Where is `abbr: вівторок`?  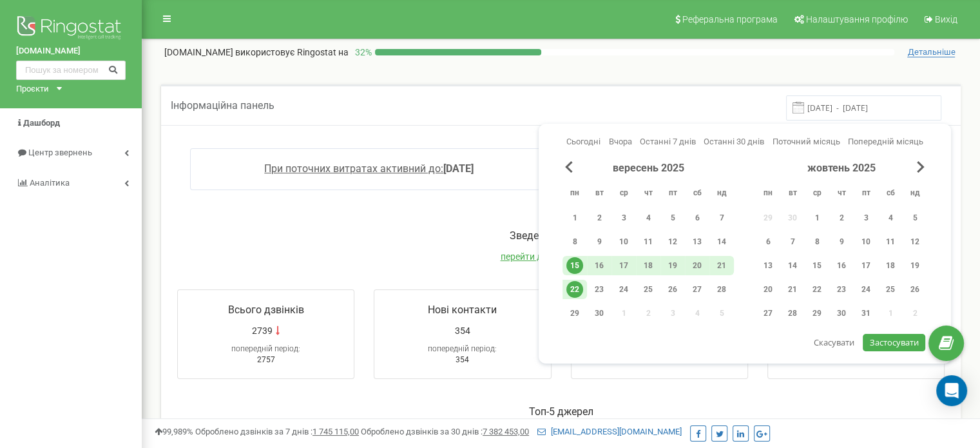 abbr: вівторок is located at coordinates (792, 194).